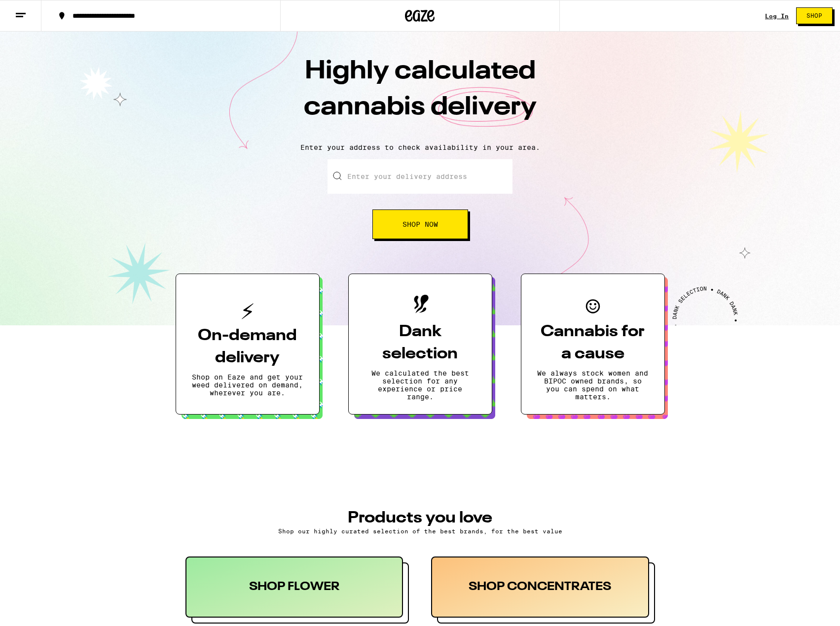 This screenshot has width=840, height=626. Describe the element at coordinates (814, 16) in the screenshot. I see `a: Shop` at that location.